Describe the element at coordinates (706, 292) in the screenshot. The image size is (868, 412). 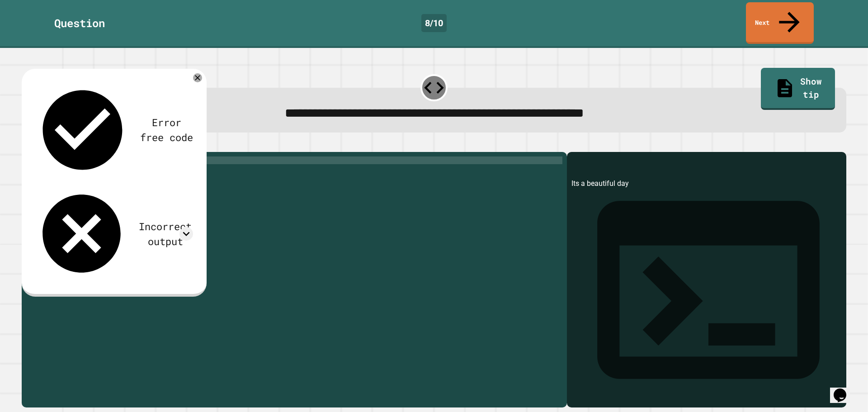
I see `div: Its a beautiful day` at that location.